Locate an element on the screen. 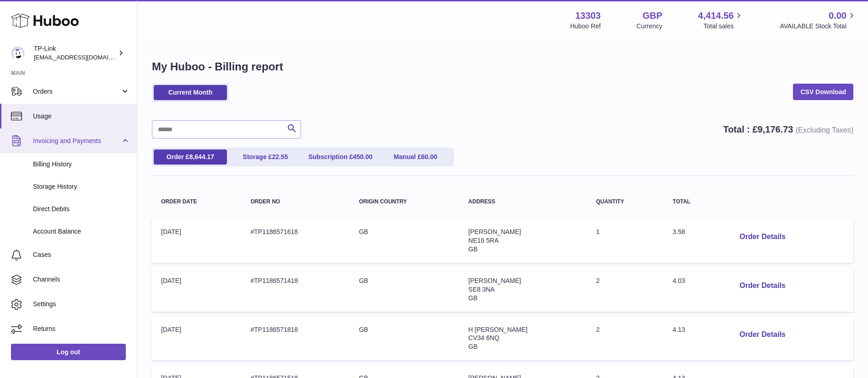  span: Returns is located at coordinates (82, 329).